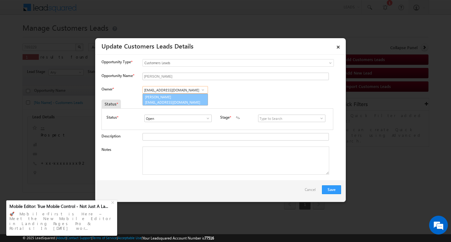 This screenshot has height=242, width=451. What do you see at coordinates (99, 197) in the screenshot?
I see `em: Start Chat` at bounding box center [99, 197].